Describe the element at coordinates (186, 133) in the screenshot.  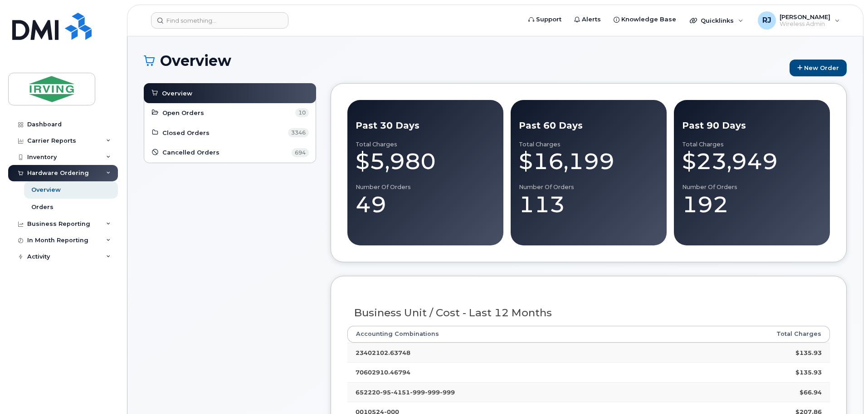
I see `span: Closed Orders` at that location.